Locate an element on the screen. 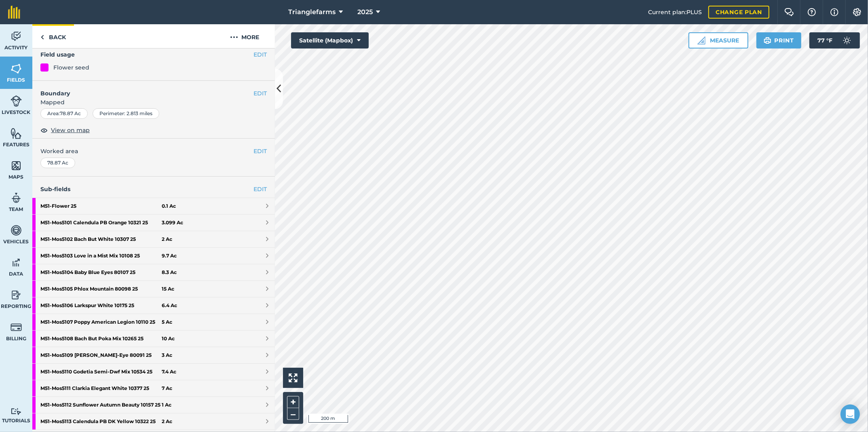  strong: 3.099 Ac is located at coordinates (172, 223).